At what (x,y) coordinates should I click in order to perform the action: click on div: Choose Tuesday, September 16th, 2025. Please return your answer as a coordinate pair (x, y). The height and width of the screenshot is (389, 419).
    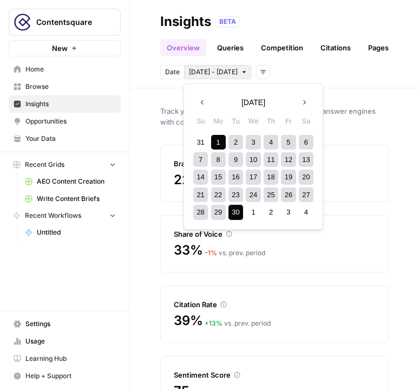
    Looking at the image, I should click on (236, 177).